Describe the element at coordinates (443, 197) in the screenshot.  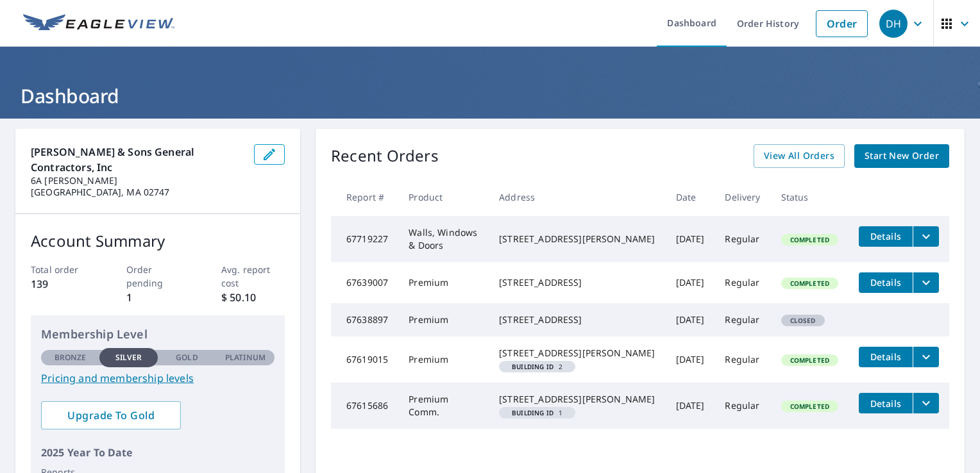
I see `th: Product` at that location.